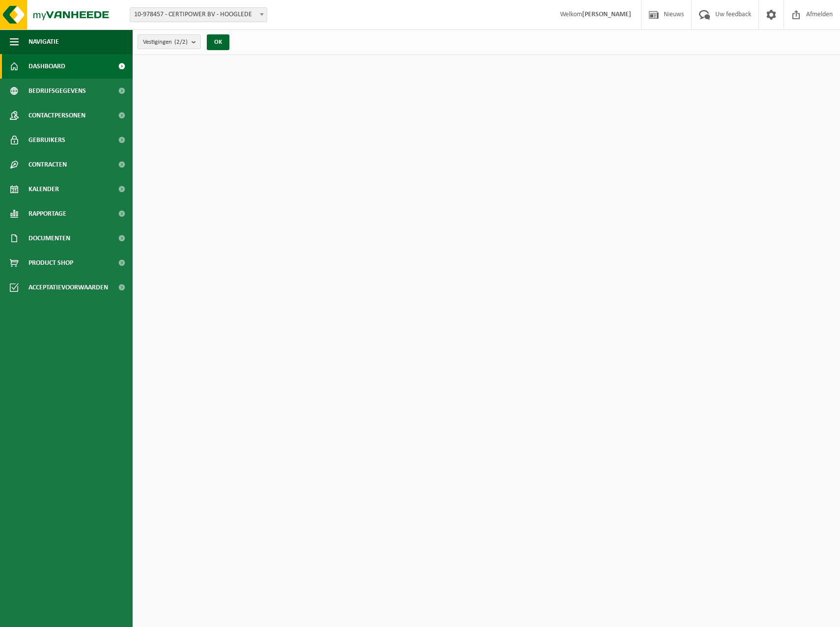 This screenshot has height=627, width=840. Describe the element at coordinates (48, 164) in the screenshot. I see `span: Contracten` at that location.